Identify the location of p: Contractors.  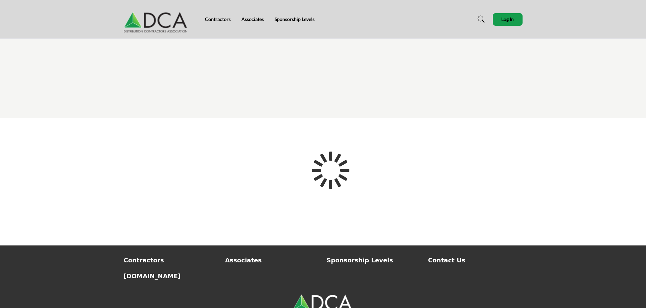
(171, 260).